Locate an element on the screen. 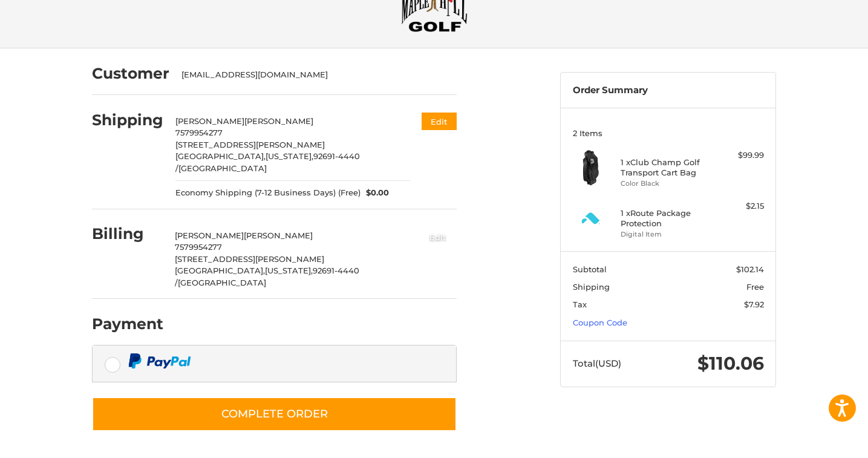  h3: 2 Items is located at coordinates (668, 133).